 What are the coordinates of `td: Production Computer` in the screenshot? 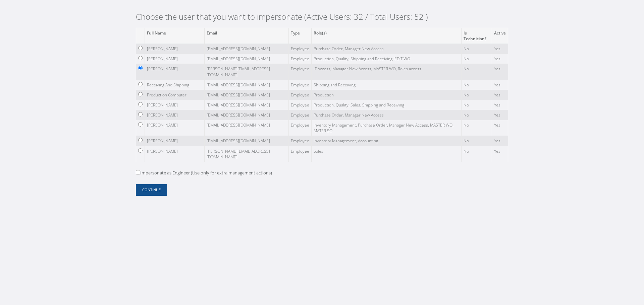 It's located at (175, 95).